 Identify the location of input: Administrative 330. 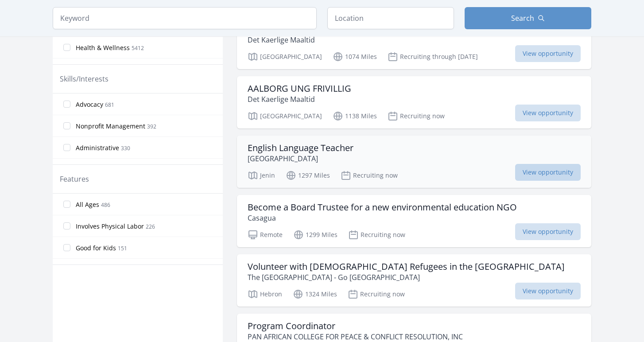
(66, 147).